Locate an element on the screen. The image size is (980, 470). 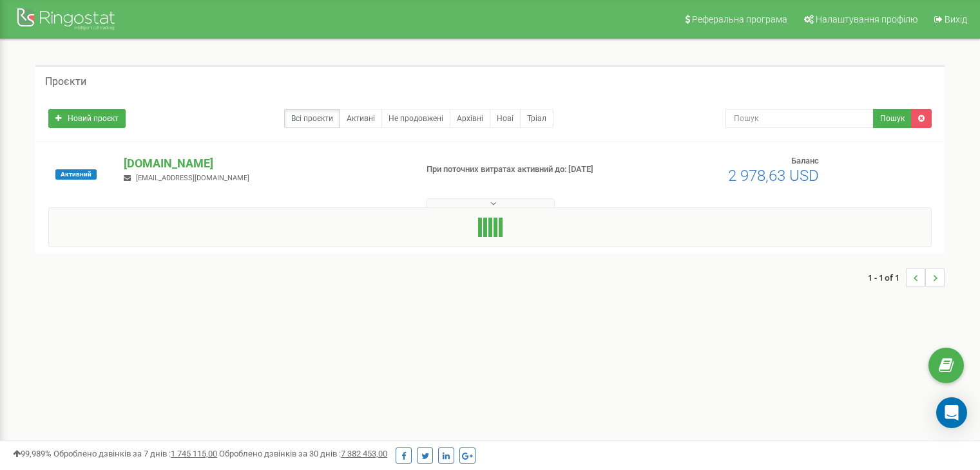
h5: Проєкти is located at coordinates (65, 82).